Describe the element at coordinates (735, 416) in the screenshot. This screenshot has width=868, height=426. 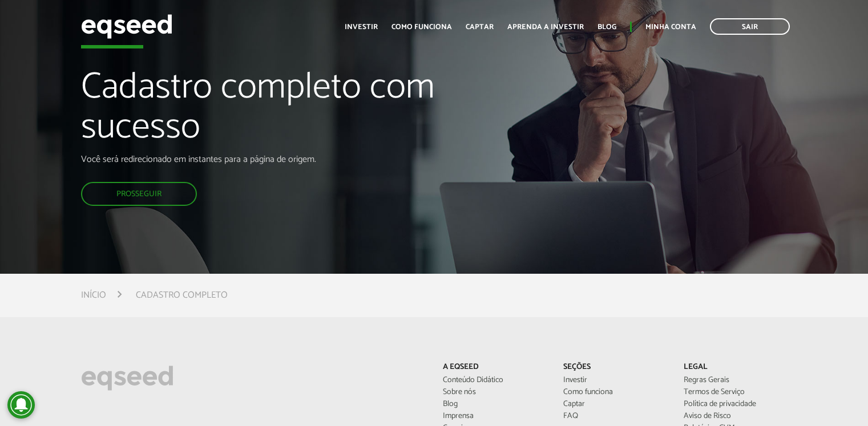
I see `a: Aviso de Risco` at that location.